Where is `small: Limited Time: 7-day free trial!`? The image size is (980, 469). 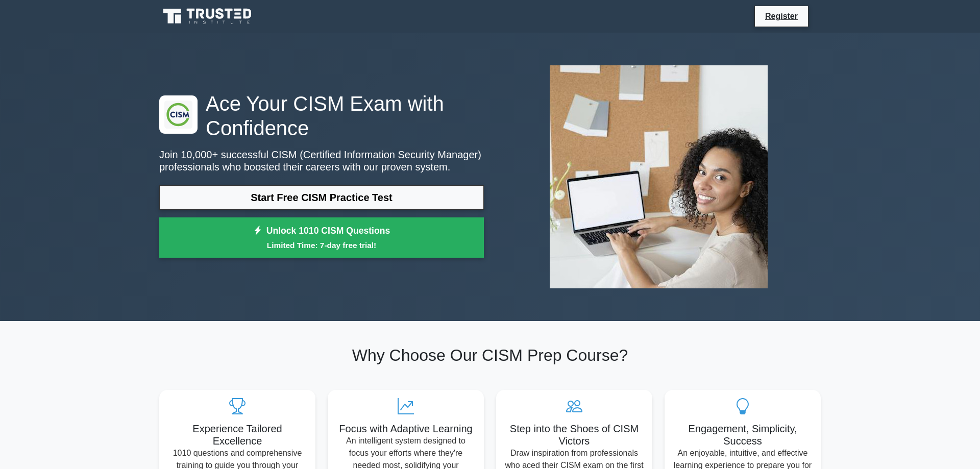 small: Limited Time: 7-day free trial! is located at coordinates (322, 245).